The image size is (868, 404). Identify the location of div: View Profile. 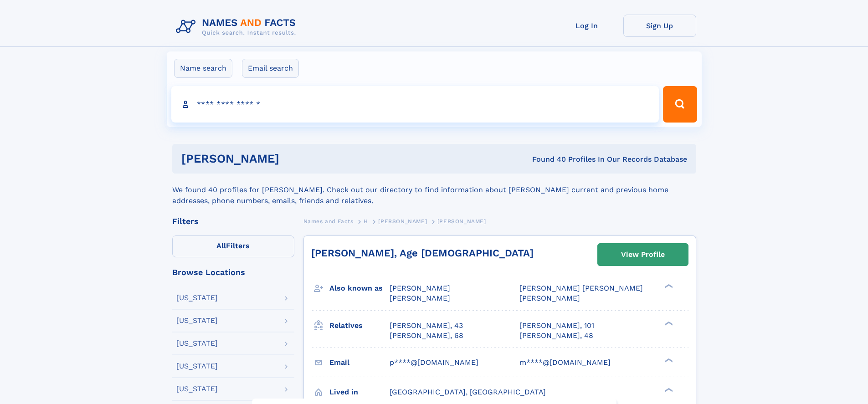
(643, 255).